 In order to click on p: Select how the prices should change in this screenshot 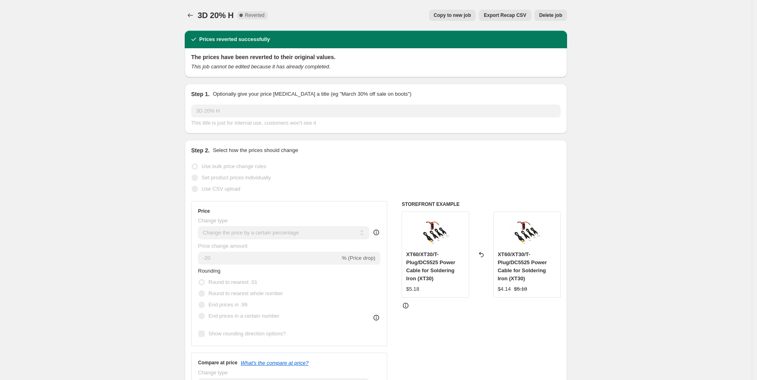, I will do `click(256, 150)`.